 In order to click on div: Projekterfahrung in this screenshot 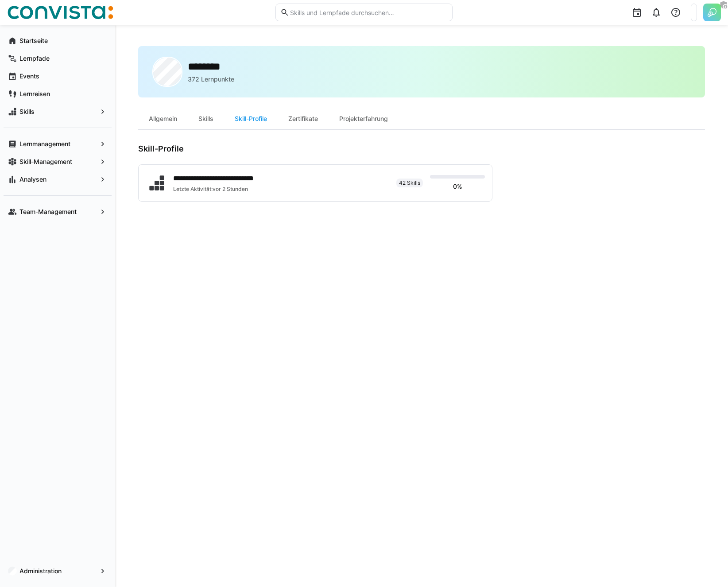, I will do `click(363, 119)`.